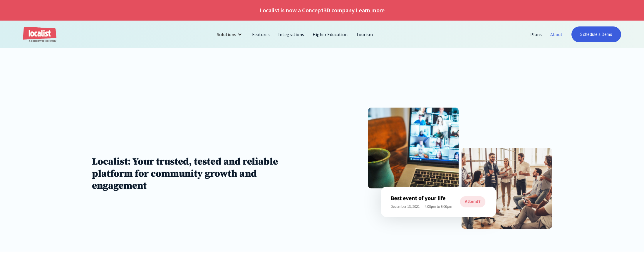  What do you see at coordinates (536, 34) in the screenshot?
I see `a: Plans` at bounding box center [536, 34].